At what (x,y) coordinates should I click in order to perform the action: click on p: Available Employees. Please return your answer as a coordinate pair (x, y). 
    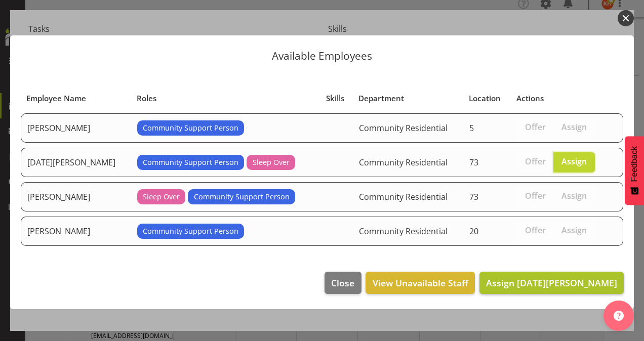
    Looking at the image, I should click on (322, 55).